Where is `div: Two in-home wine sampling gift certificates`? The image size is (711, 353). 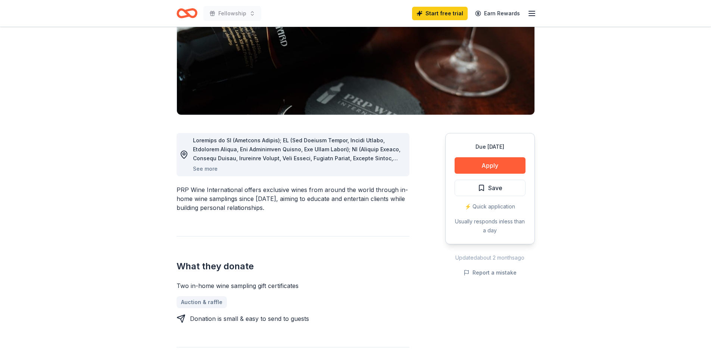 div: Two in-home wine sampling gift certificates is located at coordinates (293, 286).